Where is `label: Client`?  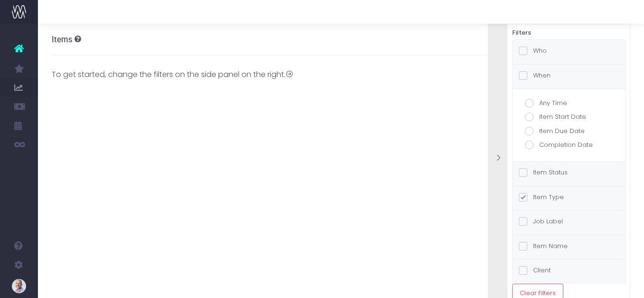 label: Client is located at coordinates (534, 270).